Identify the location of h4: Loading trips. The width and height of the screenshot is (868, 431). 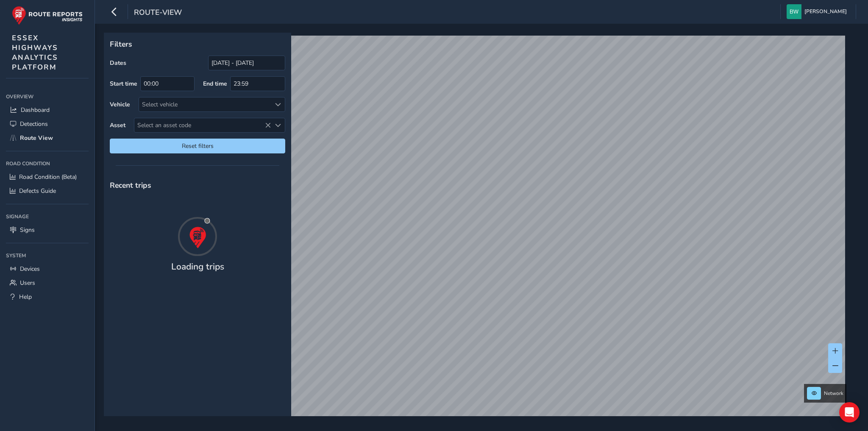
(197, 267).